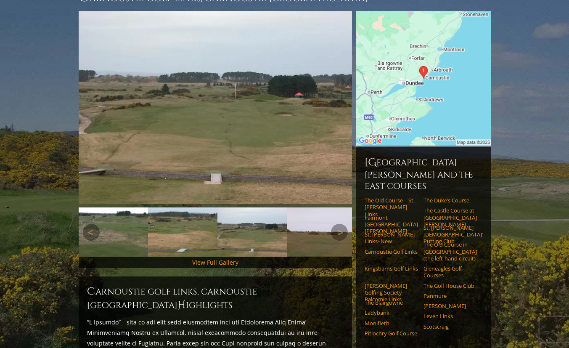  I want to click on a: Pitlochry Golf Course, so click(391, 333).